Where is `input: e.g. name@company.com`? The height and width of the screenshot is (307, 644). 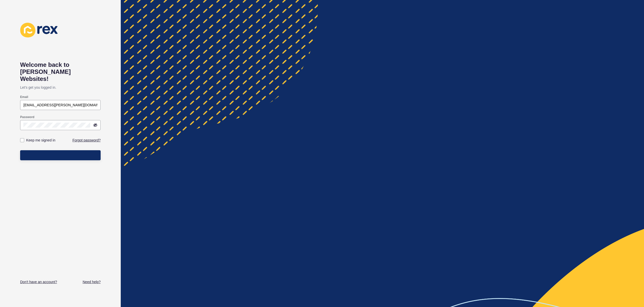 input: e.g. name@company.com is located at coordinates (60, 105).